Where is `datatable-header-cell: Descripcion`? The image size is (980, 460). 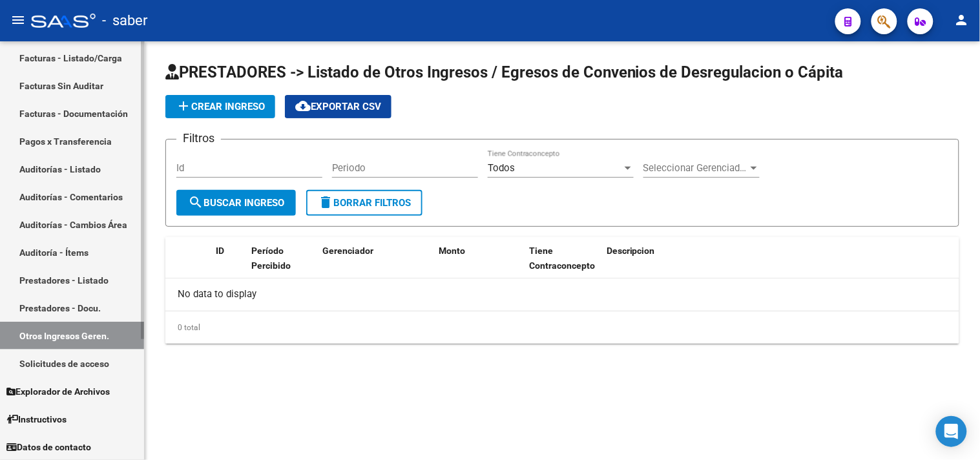 datatable-header-cell: Descripcion is located at coordinates (780, 259).